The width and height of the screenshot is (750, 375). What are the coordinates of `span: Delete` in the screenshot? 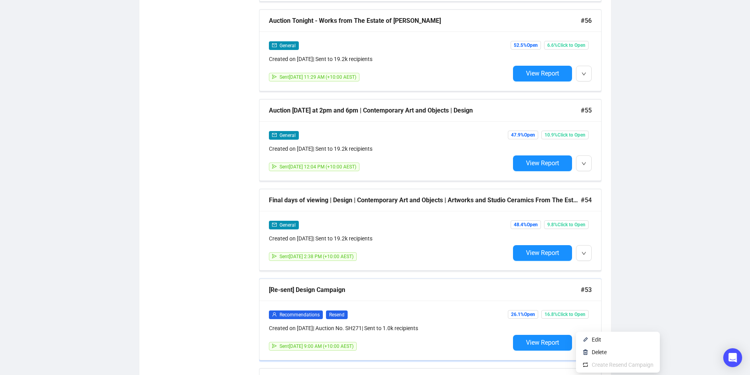 It's located at (599, 353).